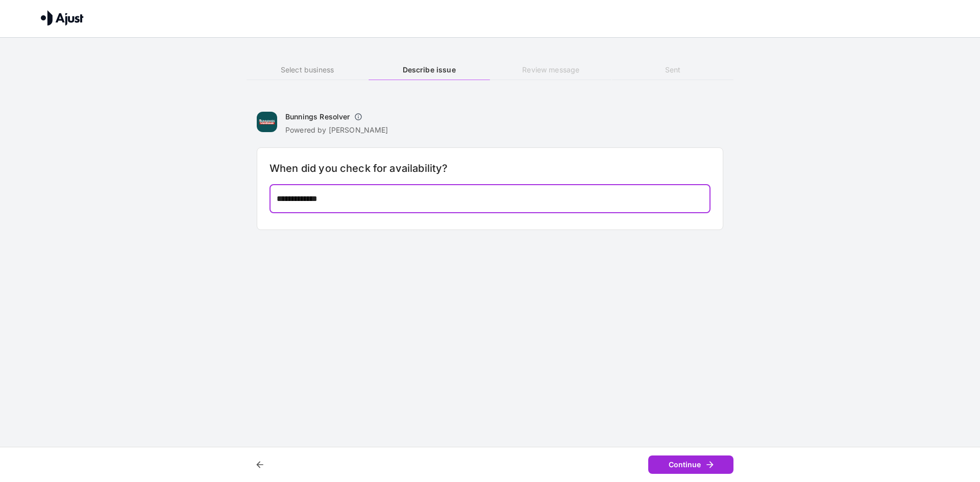 The image size is (980, 482). Describe the element at coordinates (690, 465) in the screenshot. I see `button: Continue` at that location.